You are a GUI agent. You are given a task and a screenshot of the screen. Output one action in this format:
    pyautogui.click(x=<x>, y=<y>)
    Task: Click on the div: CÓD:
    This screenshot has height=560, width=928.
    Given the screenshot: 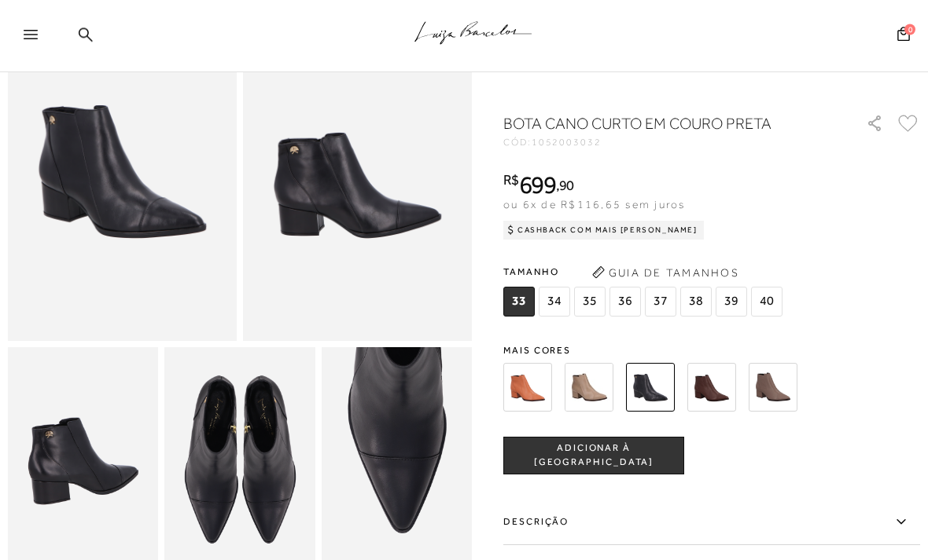 What is the action you would take?
    pyautogui.click(x=661, y=142)
    